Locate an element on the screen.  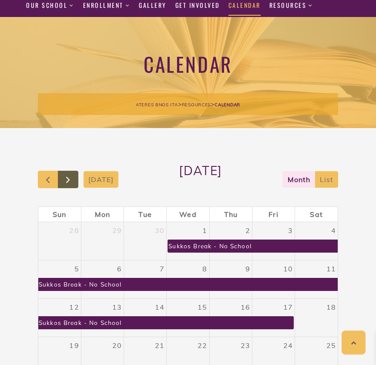
a: October 15, 2025 is located at coordinates (202, 307).